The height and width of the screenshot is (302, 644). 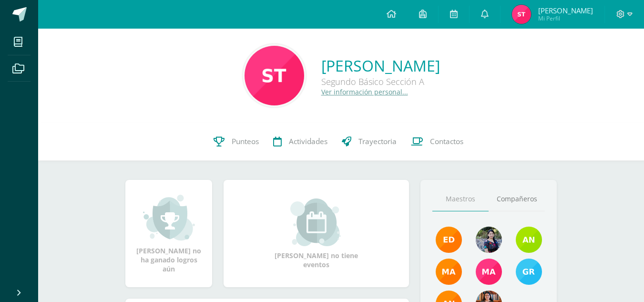 I want to click on a: Actividades, so click(x=300, y=141).